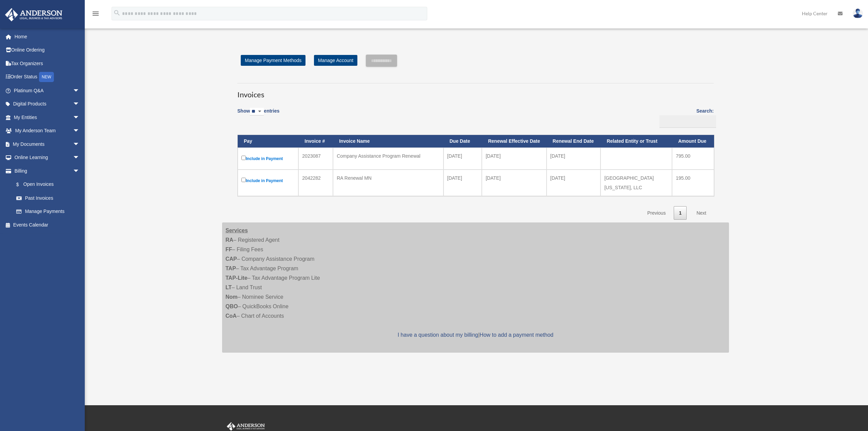 The image size is (868, 431). I want to click on th: Due Date: activate to sort column ascending, so click(463, 141).